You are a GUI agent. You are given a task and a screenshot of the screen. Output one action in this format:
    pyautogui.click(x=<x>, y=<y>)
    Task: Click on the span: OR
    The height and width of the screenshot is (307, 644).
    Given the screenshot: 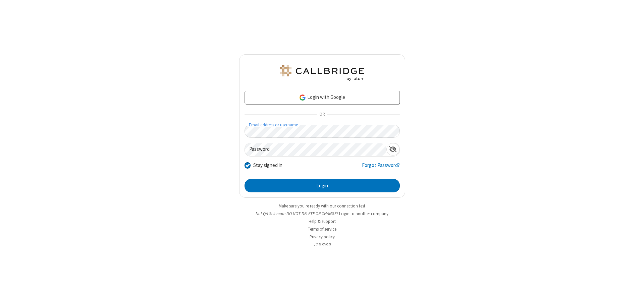 What is the action you would take?
    pyautogui.click(x=322, y=115)
    